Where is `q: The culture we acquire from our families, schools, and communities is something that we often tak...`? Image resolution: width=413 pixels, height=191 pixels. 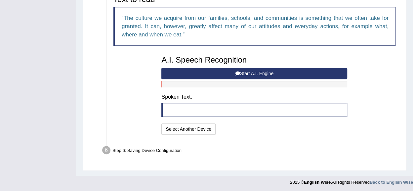
q: The culture we acquire from our families, schools, and communities is something that we often tak... is located at coordinates (255, 26).